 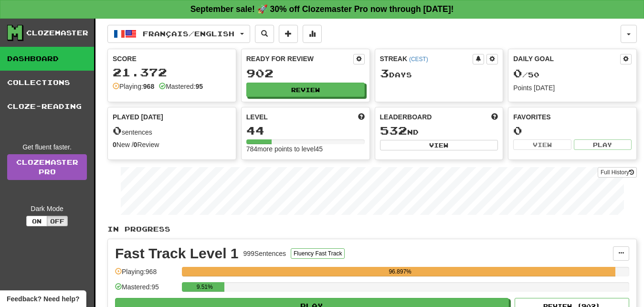 What do you see at coordinates (313, 34) in the screenshot?
I see `button: More stats` at bounding box center [313, 34].